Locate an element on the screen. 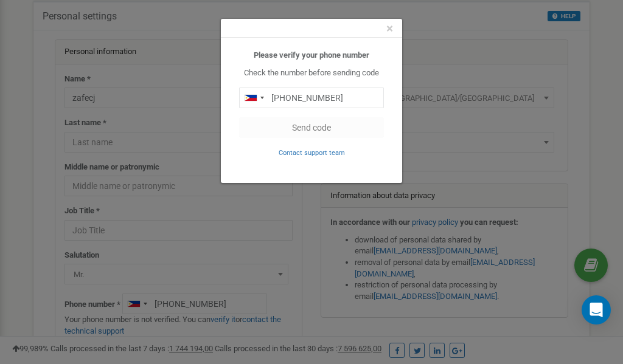 This screenshot has width=623, height=364. button: Close is located at coordinates (390, 29).